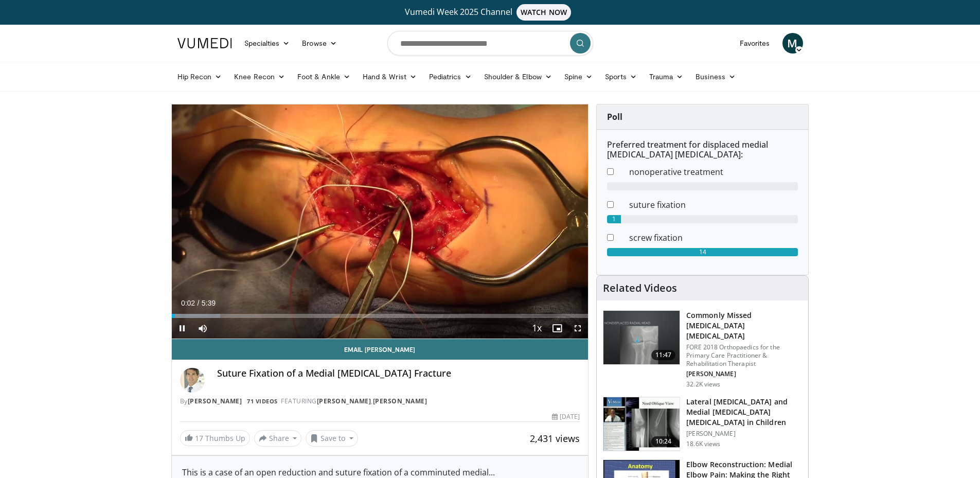 The image size is (980, 478). What do you see at coordinates (702, 252) in the screenshot?
I see `div: 14` at bounding box center [702, 252].